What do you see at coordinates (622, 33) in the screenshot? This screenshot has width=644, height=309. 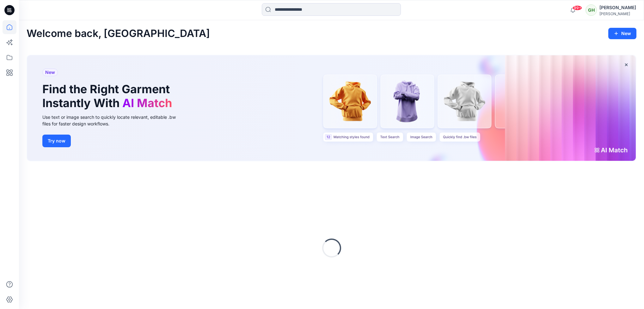 I see `button: New` at bounding box center [622, 33].